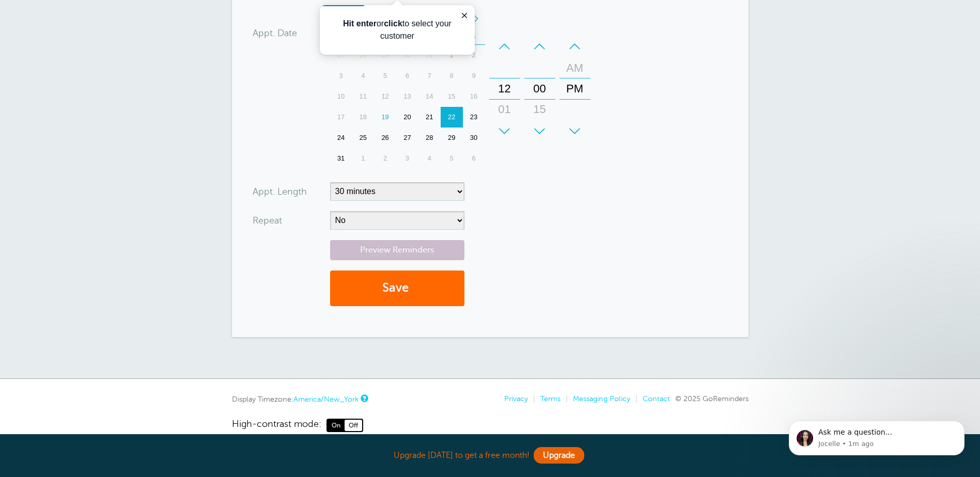  I want to click on div: Wednesday, August 6, so click(407, 76).